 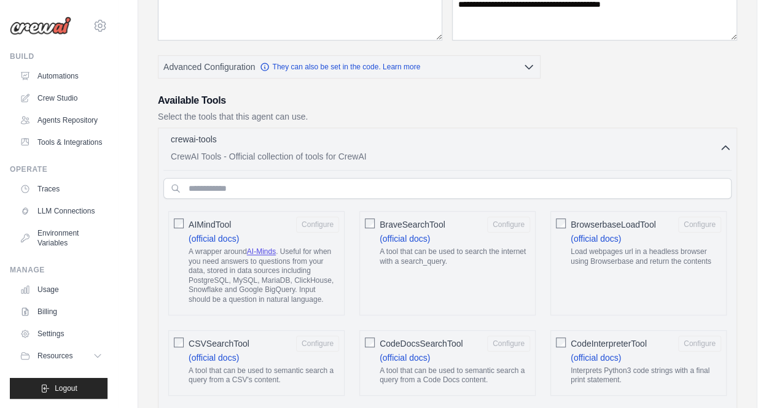 I want to click on p: crewai-tools, so click(x=193, y=139).